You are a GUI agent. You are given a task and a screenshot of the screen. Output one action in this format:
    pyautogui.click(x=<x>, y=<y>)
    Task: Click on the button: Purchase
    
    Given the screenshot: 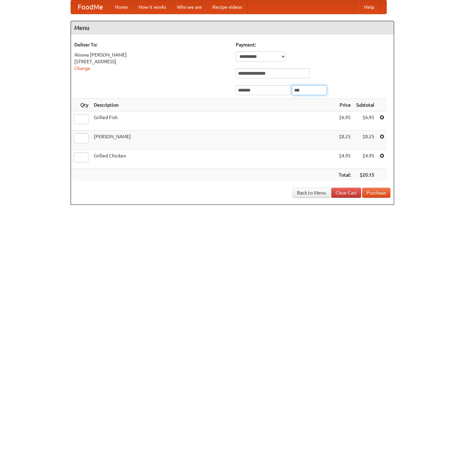 What is the action you would take?
    pyautogui.click(x=376, y=193)
    